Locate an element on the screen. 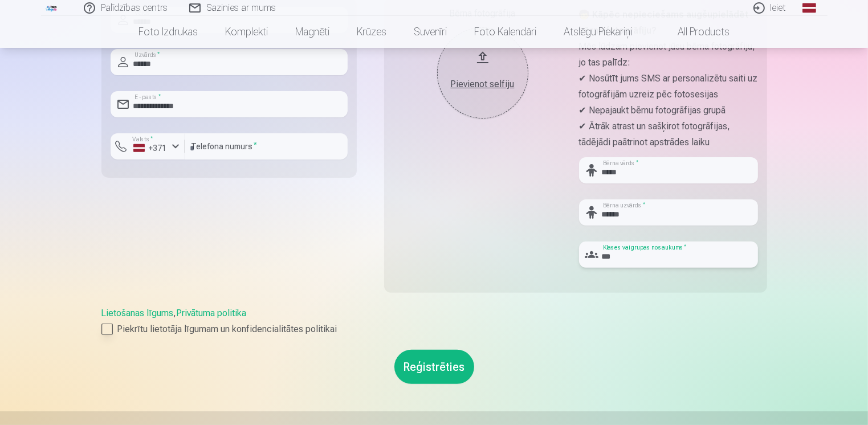 The height and width of the screenshot is (425, 868). img: /fa1 is located at coordinates (51, 8).